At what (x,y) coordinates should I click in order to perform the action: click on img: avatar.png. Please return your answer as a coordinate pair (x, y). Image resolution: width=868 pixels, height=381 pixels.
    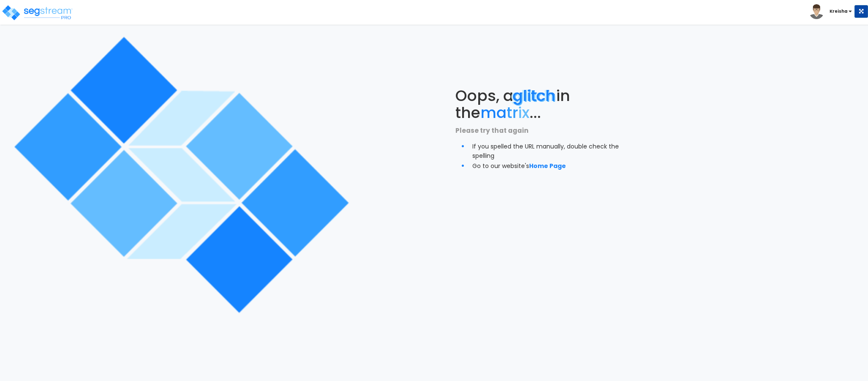
    Looking at the image, I should click on (816, 11).